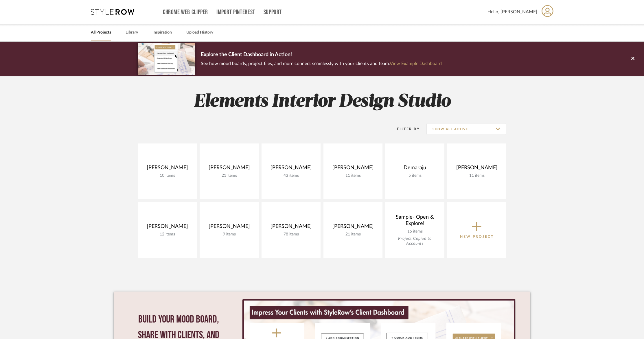 The image size is (644, 339). I want to click on p: Explore the Client Dashboard in Action!, so click(321, 55).